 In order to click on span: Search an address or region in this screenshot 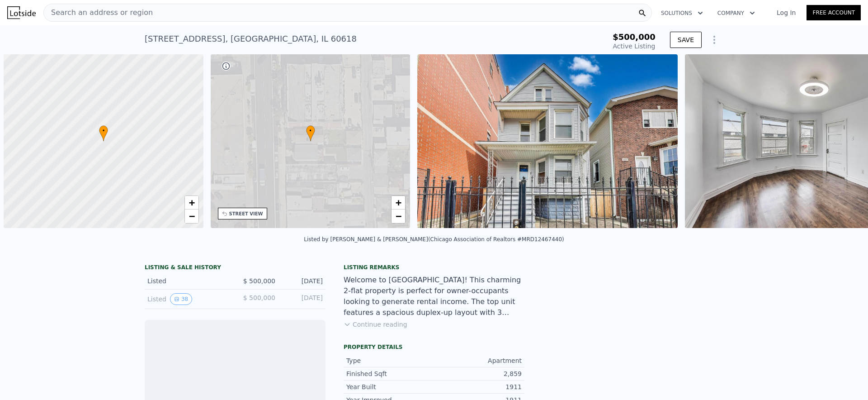, I will do `click(98, 12)`.